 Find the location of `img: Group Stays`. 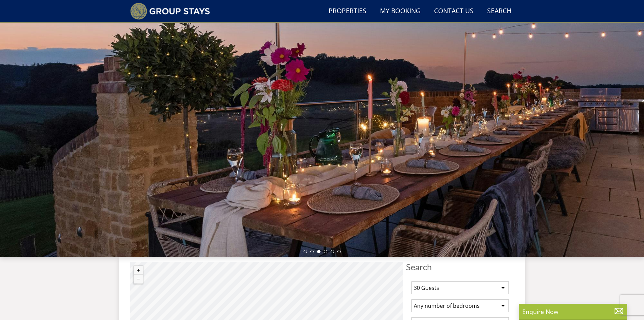

img: Group Stays is located at coordinates (170, 11).